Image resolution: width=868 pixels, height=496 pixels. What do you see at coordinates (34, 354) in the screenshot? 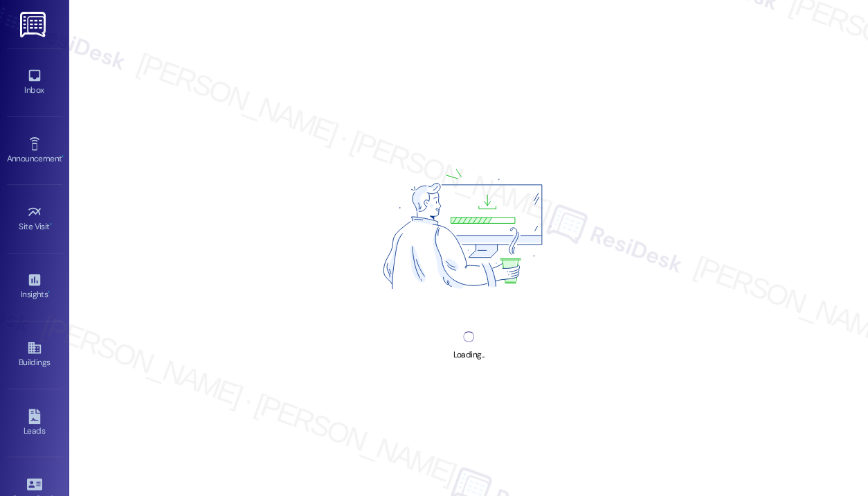
I see `a: Buildings` at bounding box center [34, 354].